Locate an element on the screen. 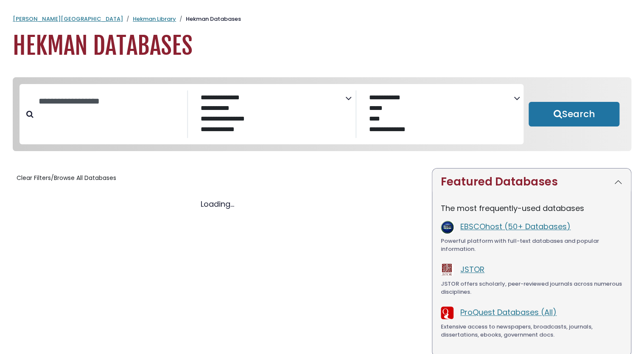  li: Hekman Databases is located at coordinates (208, 19).